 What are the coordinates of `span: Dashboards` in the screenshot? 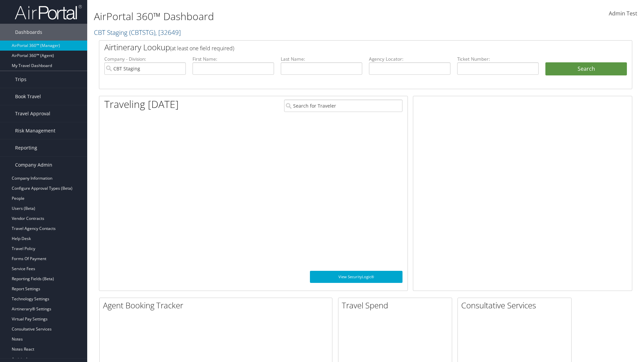 It's located at (28, 32).